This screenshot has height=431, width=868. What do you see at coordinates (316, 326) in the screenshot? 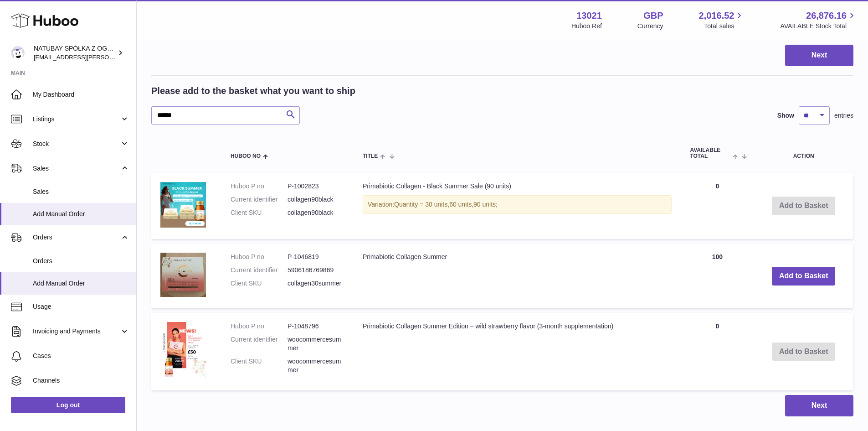
I see `dd: P-1048796` at bounding box center [316, 326].